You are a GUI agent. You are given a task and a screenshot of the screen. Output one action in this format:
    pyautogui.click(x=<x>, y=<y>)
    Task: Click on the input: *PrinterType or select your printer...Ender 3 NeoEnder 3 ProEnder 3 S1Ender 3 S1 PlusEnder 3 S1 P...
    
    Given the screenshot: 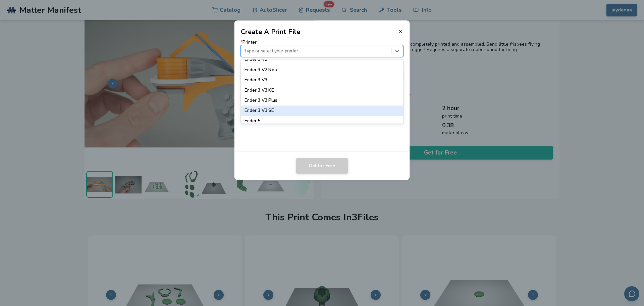 What is the action you would take?
    pyautogui.click(x=245, y=51)
    